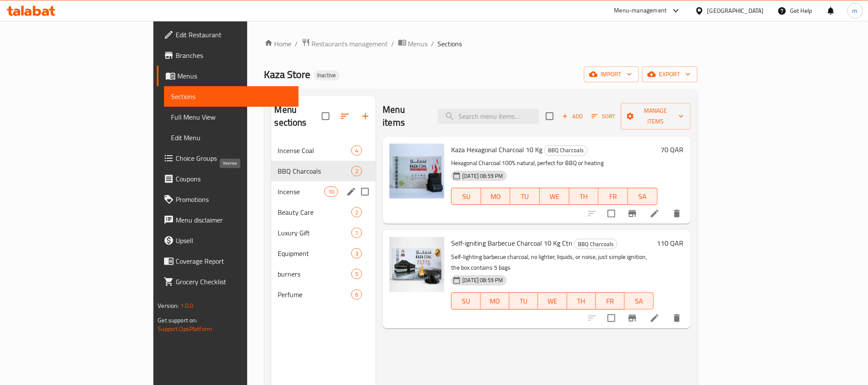  Describe the element at coordinates (315, 253) in the screenshot. I see `div: Equipment` at that location.